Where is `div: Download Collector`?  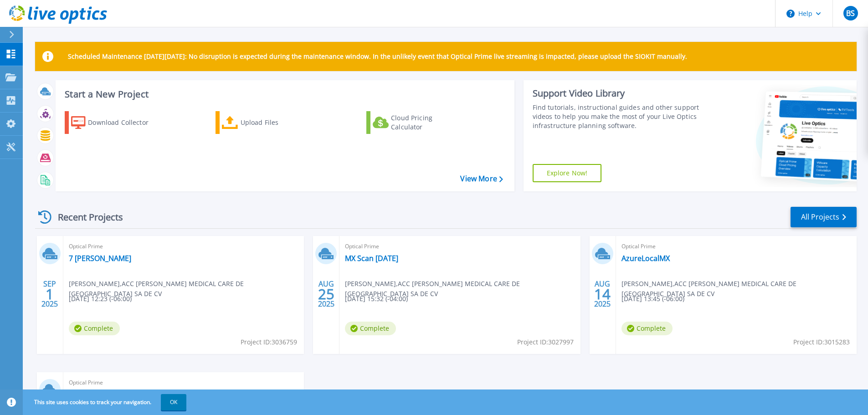
div: Download Collector is located at coordinates (124, 122).